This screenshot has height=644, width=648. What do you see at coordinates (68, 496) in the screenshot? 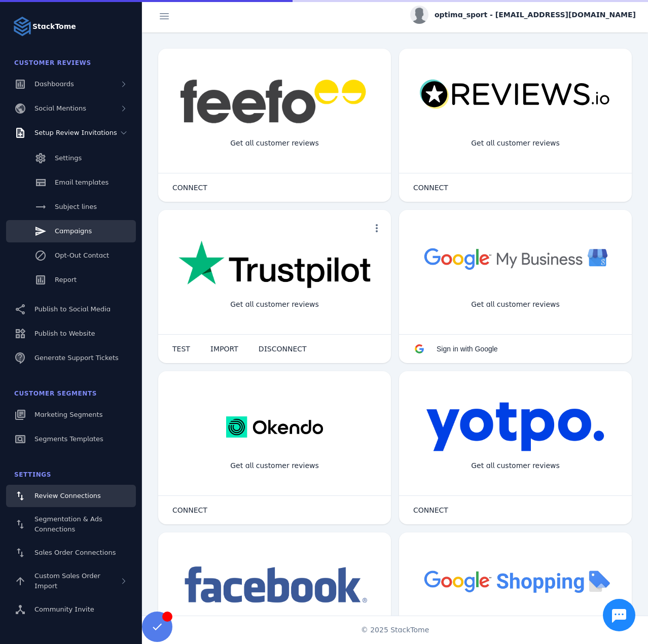
I see `span: Review Connections` at bounding box center [68, 496].